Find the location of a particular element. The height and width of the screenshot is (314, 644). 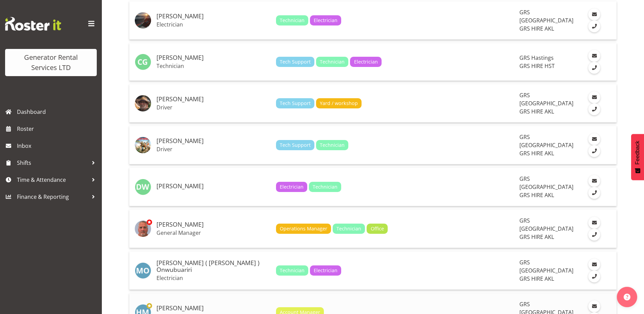

span: Dashboard is located at coordinates (58, 112).